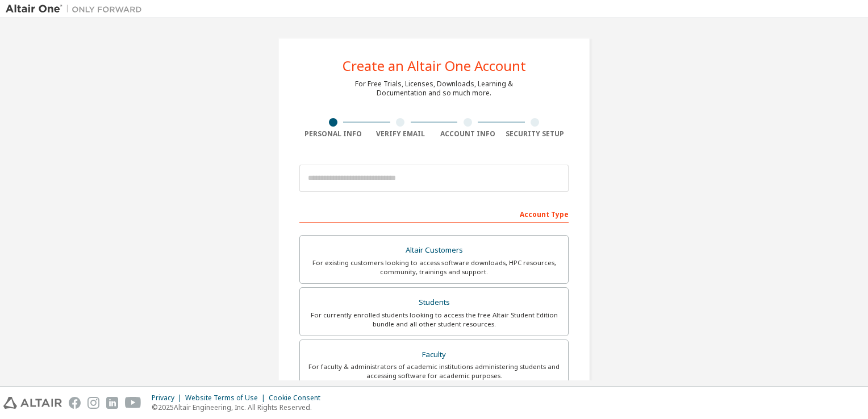 This screenshot has height=419, width=868. What do you see at coordinates (76, 9) in the screenshot?
I see `img: Altair One` at bounding box center [76, 9].